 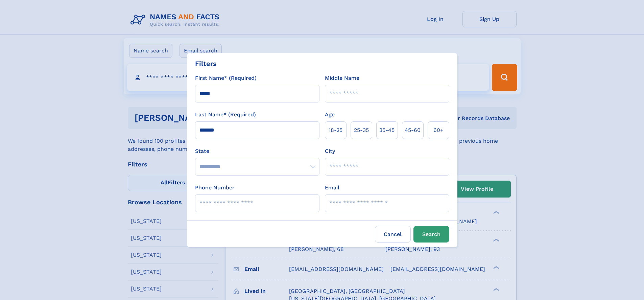 I want to click on label: Last Name* (Required), so click(x=225, y=115).